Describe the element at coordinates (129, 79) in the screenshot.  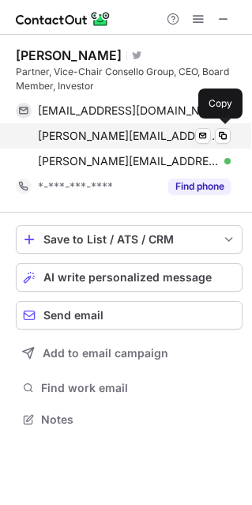
I see `div: Partner, Vice-Chair Consello Group, CEO, Board Member, Investor` at that location.